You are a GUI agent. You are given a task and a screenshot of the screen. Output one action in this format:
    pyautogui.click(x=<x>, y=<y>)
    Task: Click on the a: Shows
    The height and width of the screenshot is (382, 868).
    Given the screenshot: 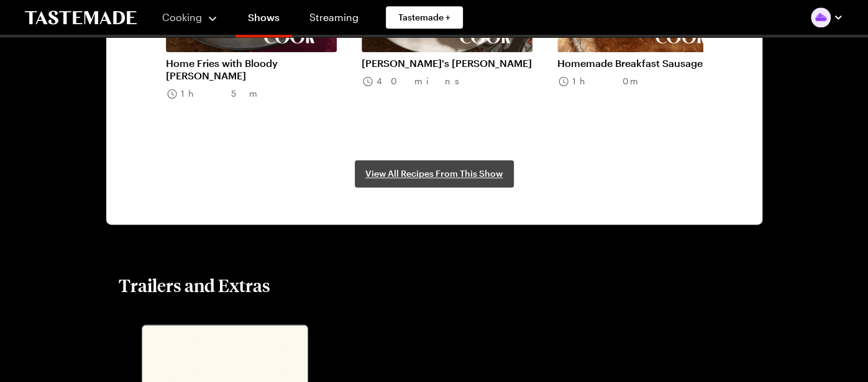 What is the action you would take?
    pyautogui.click(x=263, y=19)
    